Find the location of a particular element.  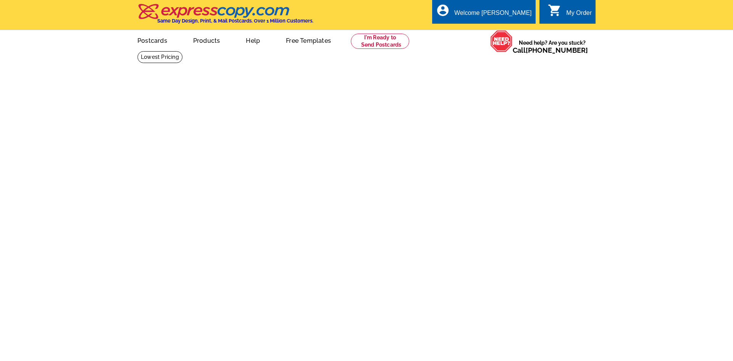

div: My Order is located at coordinates (579, 15).